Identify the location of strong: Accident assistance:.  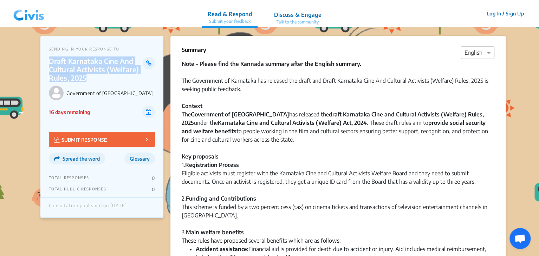
(222, 249).